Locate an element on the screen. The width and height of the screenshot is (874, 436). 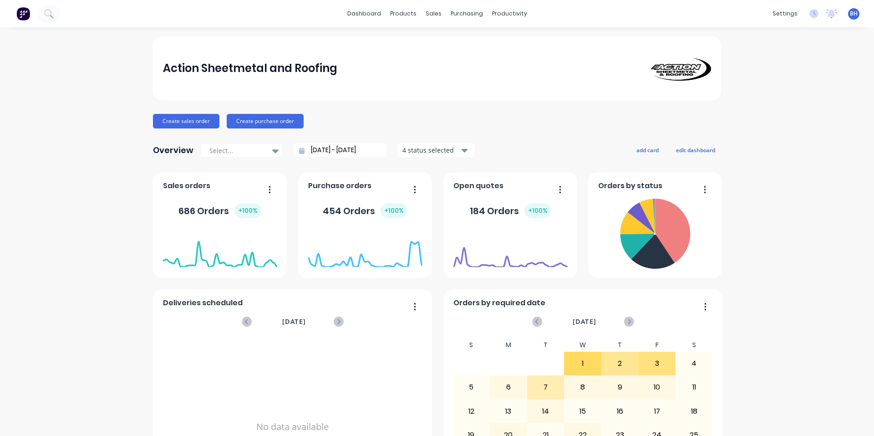
span: Deliveries scheduled is located at coordinates (203, 303).